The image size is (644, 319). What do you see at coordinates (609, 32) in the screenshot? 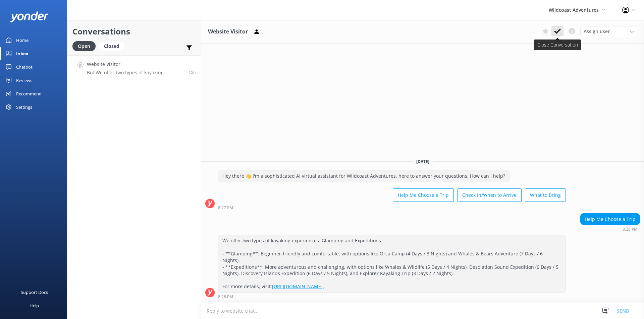
I see `div: Assign User` at bounding box center [609, 32].